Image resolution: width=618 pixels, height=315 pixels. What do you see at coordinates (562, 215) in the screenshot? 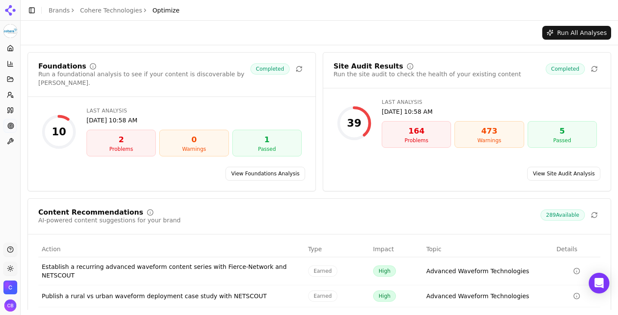
I see `span: 289 Available` at bounding box center [562, 215].